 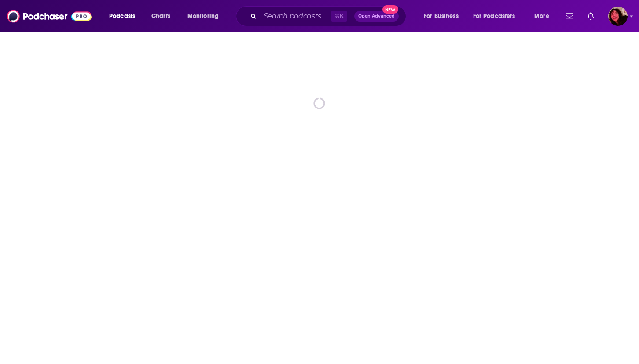 I want to click on span: For Business, so click(x=441, y=17).